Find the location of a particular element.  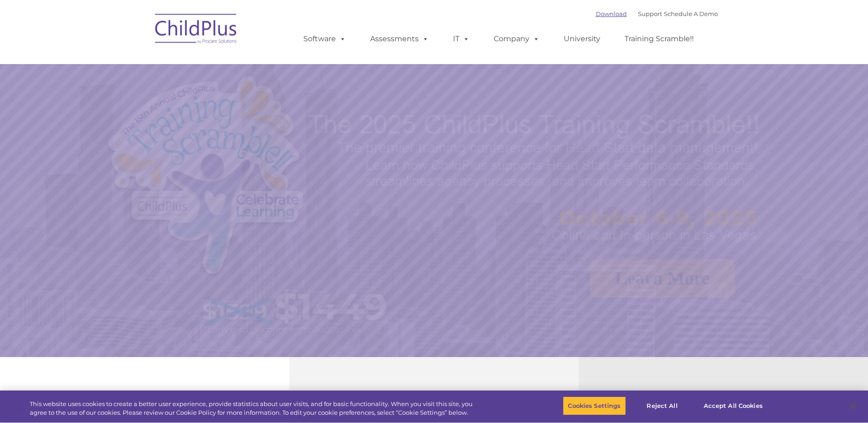

a: Company is located at coordinates (517, 39).